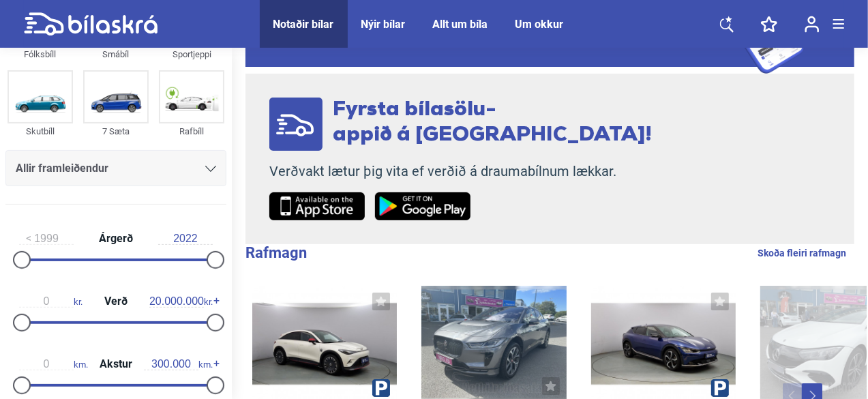  I want to click on div: Um okkur, so click(539, 24).